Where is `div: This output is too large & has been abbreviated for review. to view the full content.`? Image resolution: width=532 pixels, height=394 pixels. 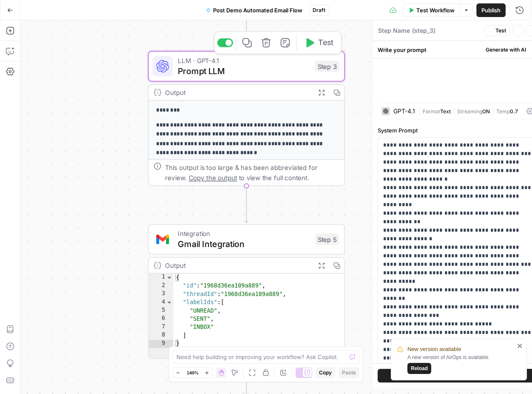 div: This output is too large & has been abbreviated for review. to view the full content. is located at coordinates (252, 173).